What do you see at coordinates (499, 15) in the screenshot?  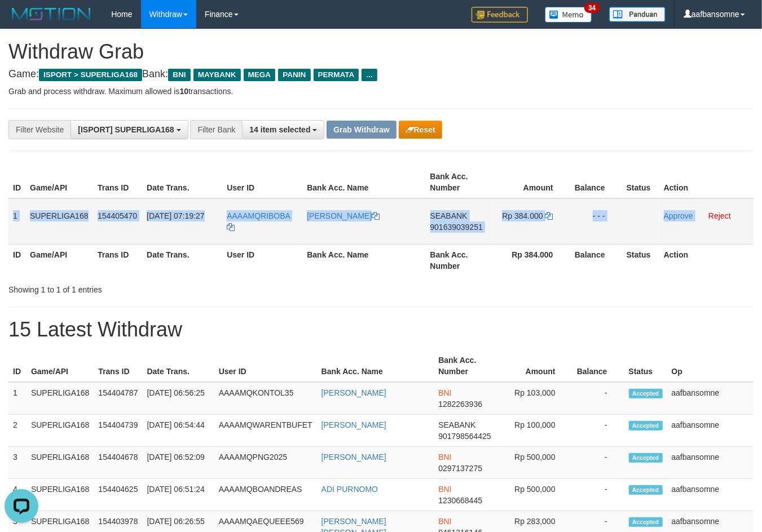 I see `img: Feedback.jpg` at bounding box center [499, 15].